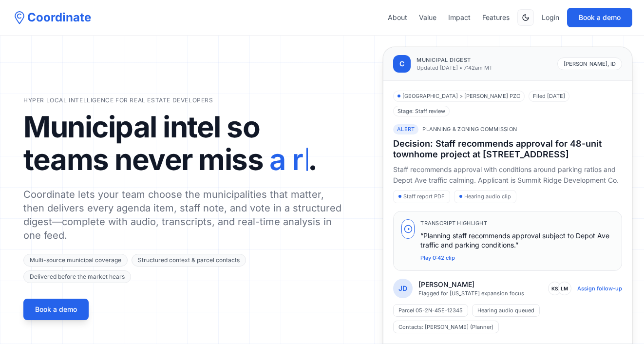 The height and width of the screenshot is (344, 644). I want to click on span: Planning & Zoning Commission, so click(470, 129).